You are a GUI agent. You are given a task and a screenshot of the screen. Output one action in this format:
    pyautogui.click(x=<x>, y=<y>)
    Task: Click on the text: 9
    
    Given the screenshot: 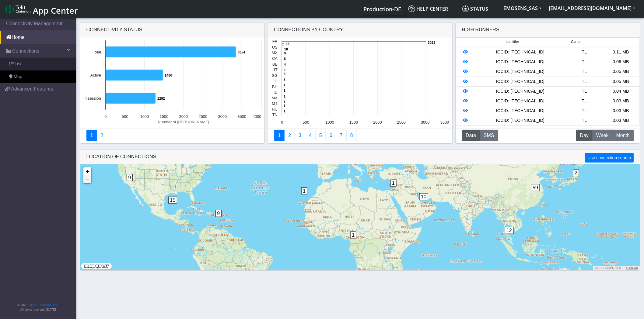 What is the action you would take?
    pyautogui.click(x=285, y=53)
    